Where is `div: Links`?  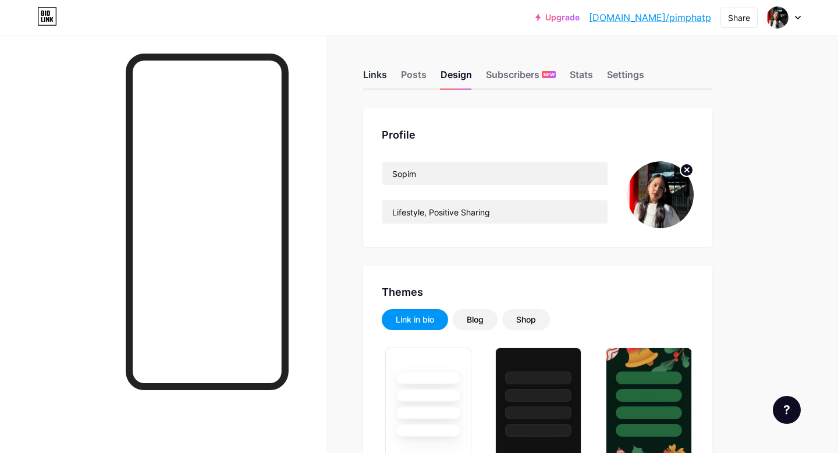
div: Links is located at coordinates (375, 78).